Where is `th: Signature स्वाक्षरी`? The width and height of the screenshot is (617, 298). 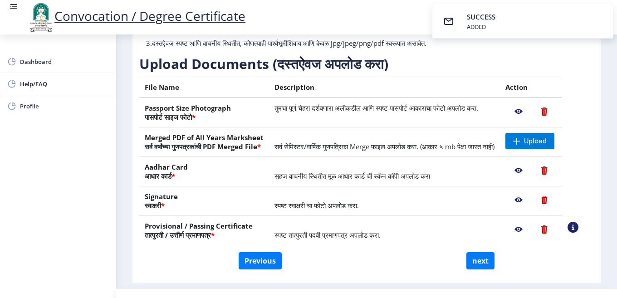
th: Signature स्वाक्षरी is located at coordinates (204, 201).